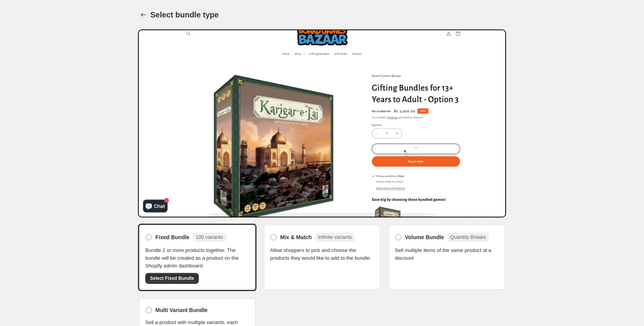 This screenshot has height=326, width=644. Describe the element at coordinates (173, 237) in the screenshot. I see `span: Fixed Bundle` at that location.